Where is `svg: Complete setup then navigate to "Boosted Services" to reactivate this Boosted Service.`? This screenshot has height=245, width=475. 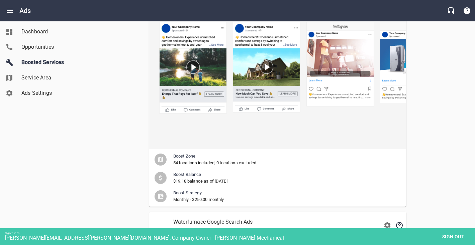
svg: Complete setup then navigate to "Boosted Services" to reactivate this Boosted Service. is located at coordinates (399, 226).